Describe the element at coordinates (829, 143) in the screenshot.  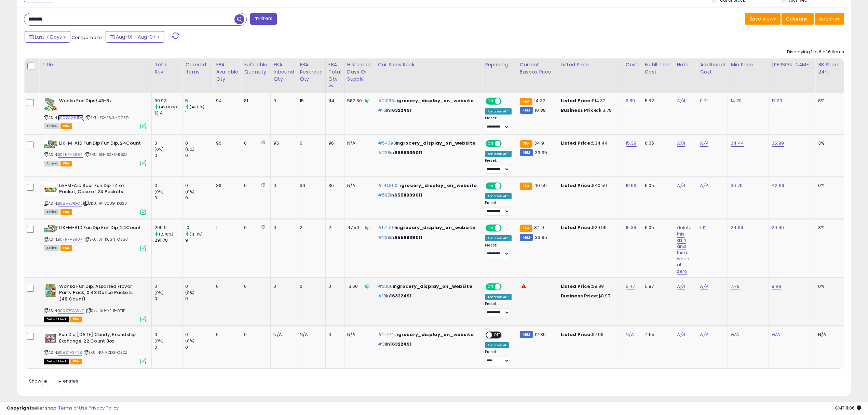
I see `div: 3%` at that location.